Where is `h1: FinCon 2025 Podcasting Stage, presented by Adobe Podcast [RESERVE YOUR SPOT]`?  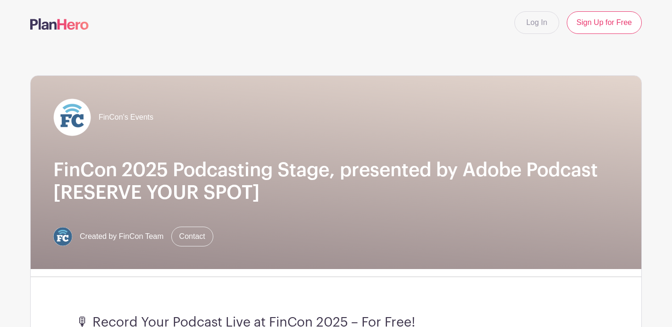
h1: FinCon 2025 Podcasting Stage, presented by Adobe Podcast [RESERVE YOUR SPOT] is located at coordinates (336, 182).